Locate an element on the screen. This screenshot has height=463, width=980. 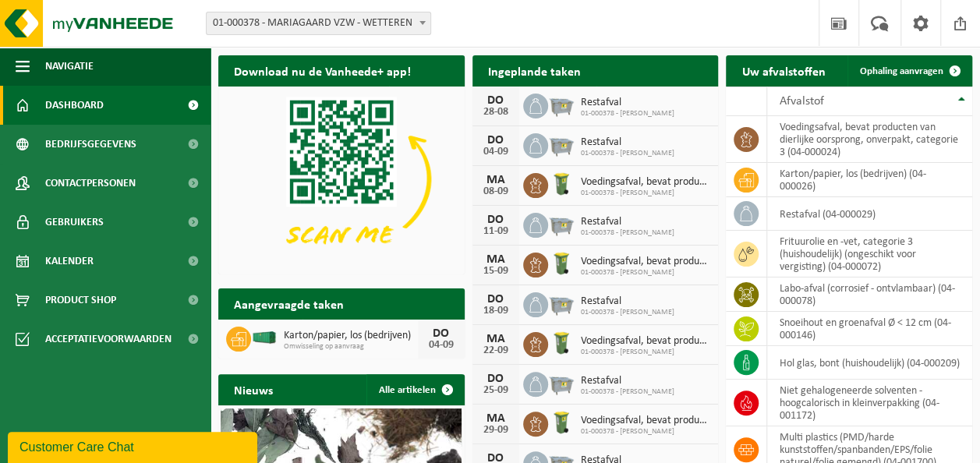
td: niet gehalogeneerde solventen - hoogcalorisch in kleinverpakking (04-001172) is located at coordinates (869, 402).